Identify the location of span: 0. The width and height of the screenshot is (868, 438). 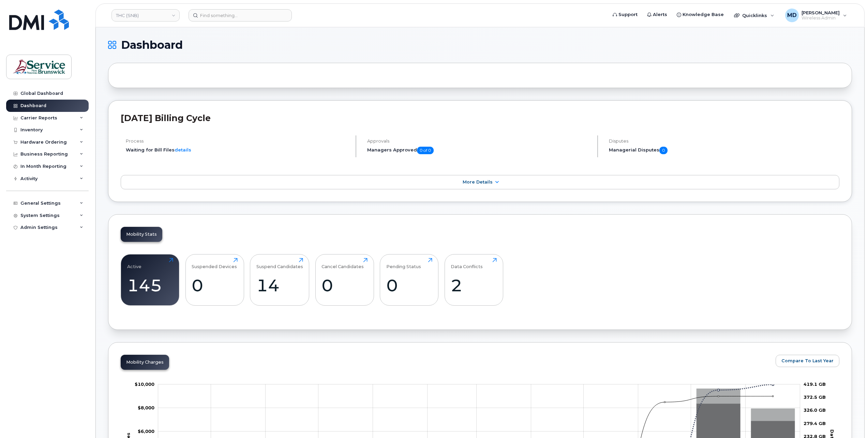
(663, 151).